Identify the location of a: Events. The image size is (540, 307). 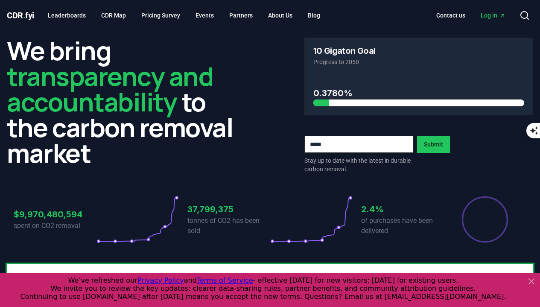
(204, 15).